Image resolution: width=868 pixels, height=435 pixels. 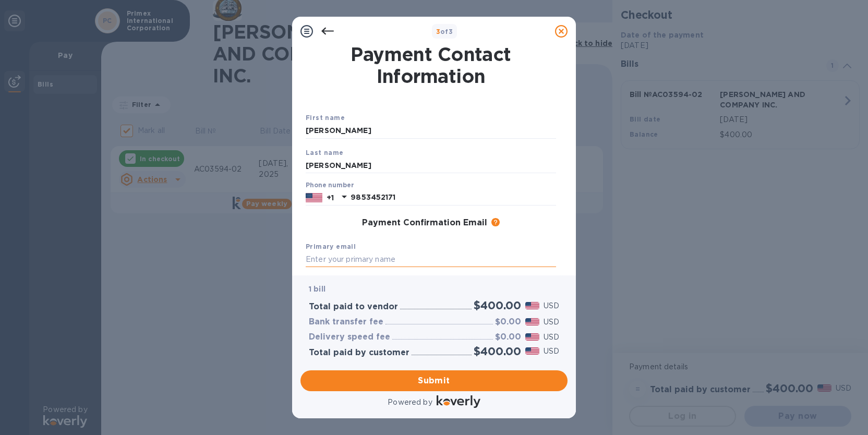 I want to click on input: Enter your primary name, so click(x=431, y=260).